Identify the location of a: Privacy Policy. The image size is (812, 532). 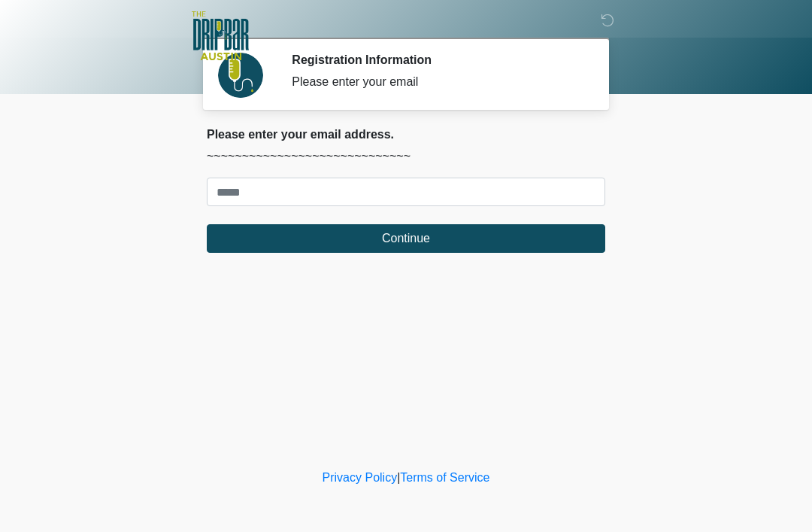
(360, 477).